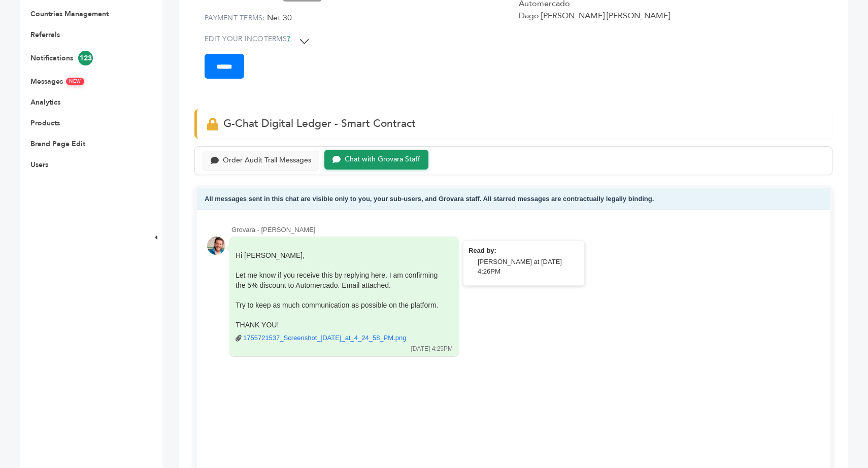  Describe the element at coordinates (337, 305) in the screenshot. I see `div: Try to keep as much communication as possible on the platform.` at that location.